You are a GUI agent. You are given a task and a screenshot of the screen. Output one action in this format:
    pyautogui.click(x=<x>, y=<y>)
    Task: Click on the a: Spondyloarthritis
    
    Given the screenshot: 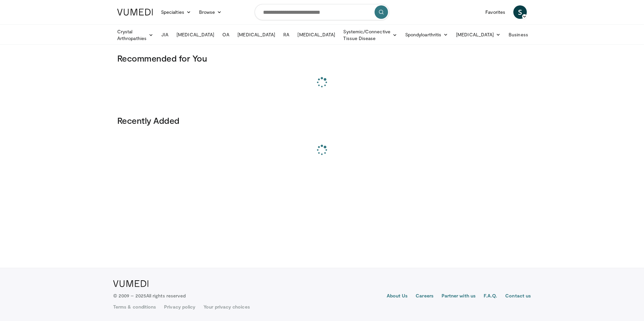 What is the action you would take?
    pyautogui.click(x=427, y=35)
    